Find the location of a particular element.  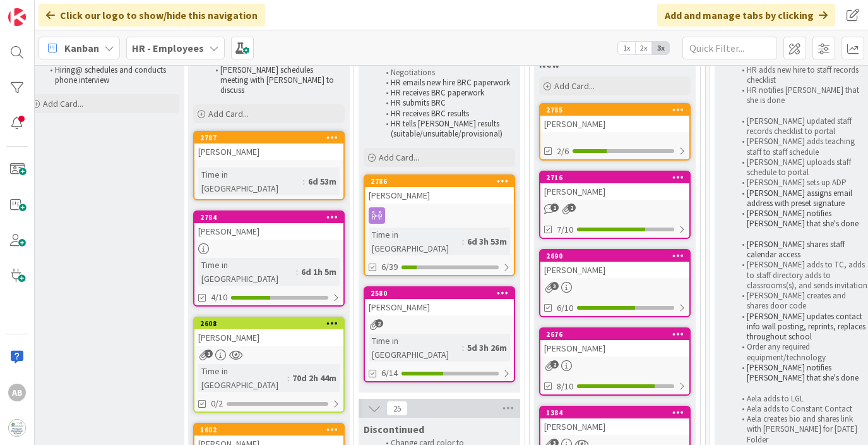

span: Kanban is located at coordinates (81, 48).